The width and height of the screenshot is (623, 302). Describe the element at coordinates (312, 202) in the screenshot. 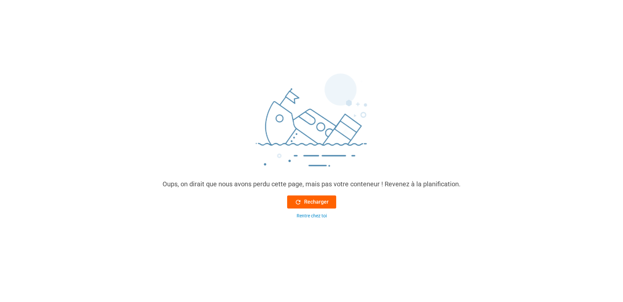

I see `button: Recharger` at that location.